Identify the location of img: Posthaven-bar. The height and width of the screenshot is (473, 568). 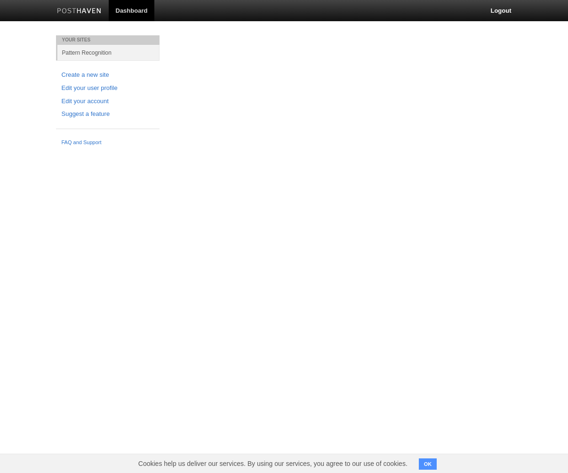
(79, 11).